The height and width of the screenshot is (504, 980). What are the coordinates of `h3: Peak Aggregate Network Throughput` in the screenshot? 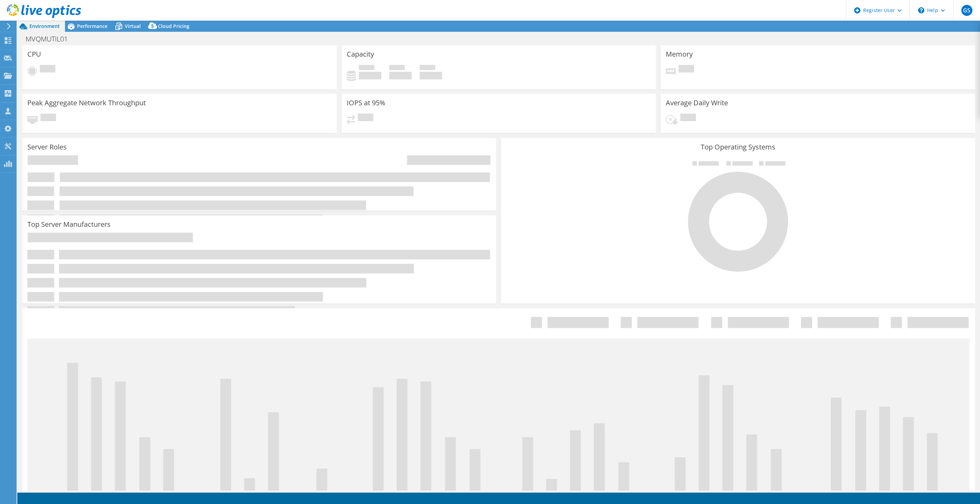 It's located at (86, 103).